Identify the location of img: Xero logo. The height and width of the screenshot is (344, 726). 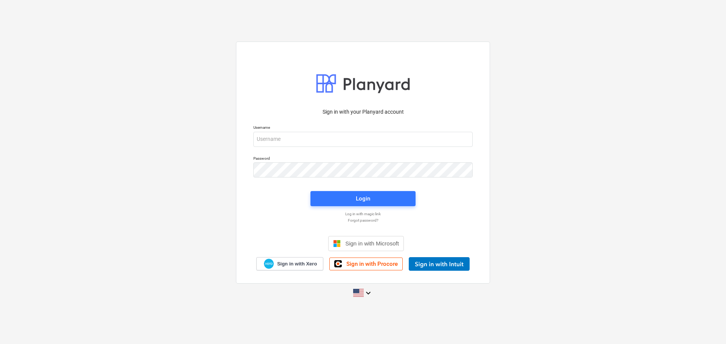
(269, 264).